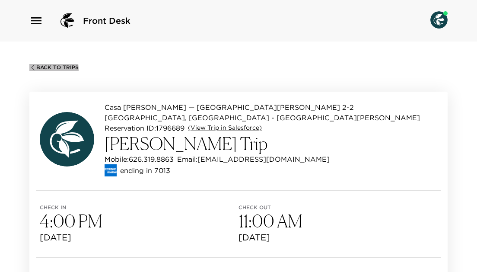  What do you see at coordinates (54, 67) in the screenshot?
I see `button: Back To Trips` at bounding box center [54, 67].